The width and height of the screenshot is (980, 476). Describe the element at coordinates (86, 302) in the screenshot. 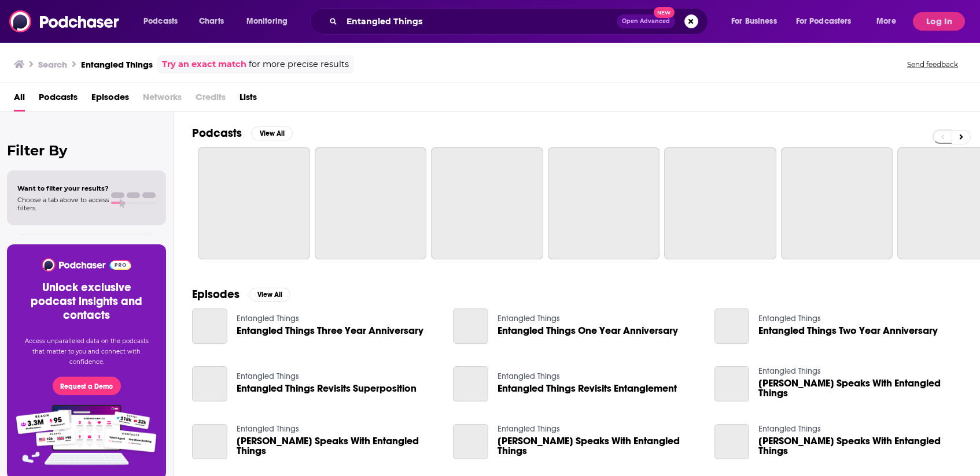

I see `h3: Unlock exclusive podcast insights and contacts` at that location.